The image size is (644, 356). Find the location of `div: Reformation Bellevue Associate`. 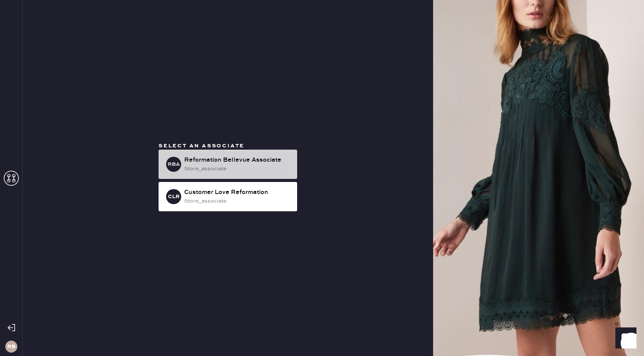

div: Reformation Bellevue Associate is located at coordinates (238, 160).